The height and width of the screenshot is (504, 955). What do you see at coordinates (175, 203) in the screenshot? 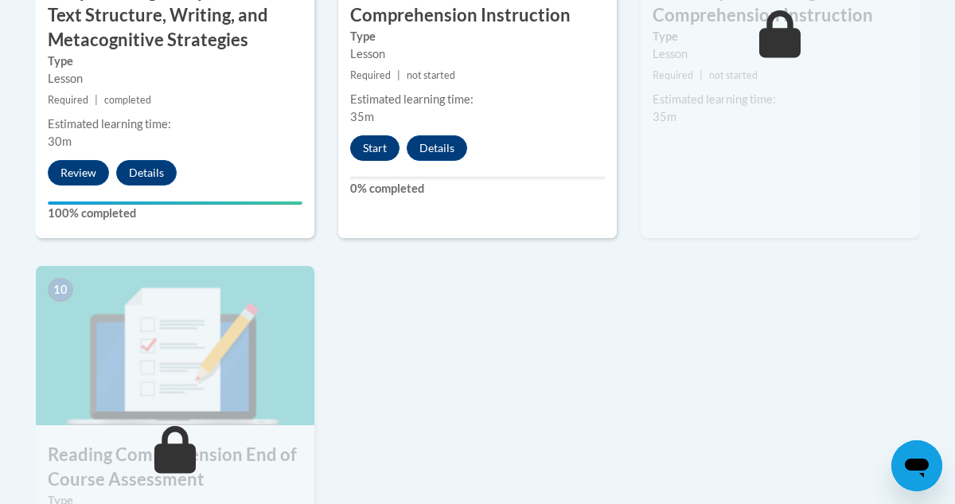
I see `div: Your progress` at bounding box center [175, 203].